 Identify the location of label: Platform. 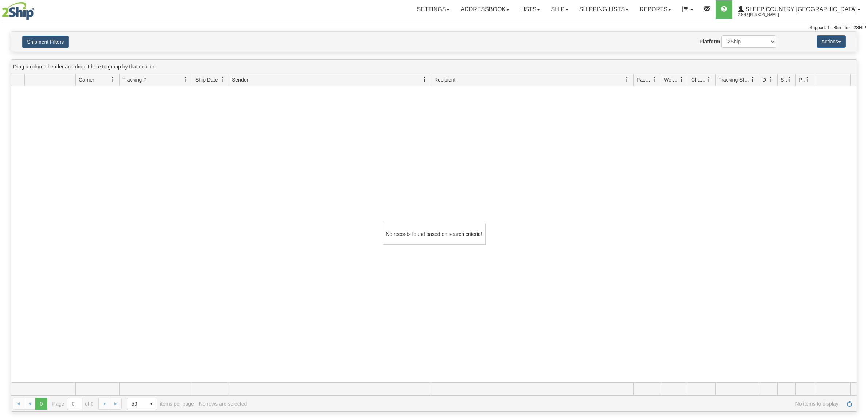
(710, 41).